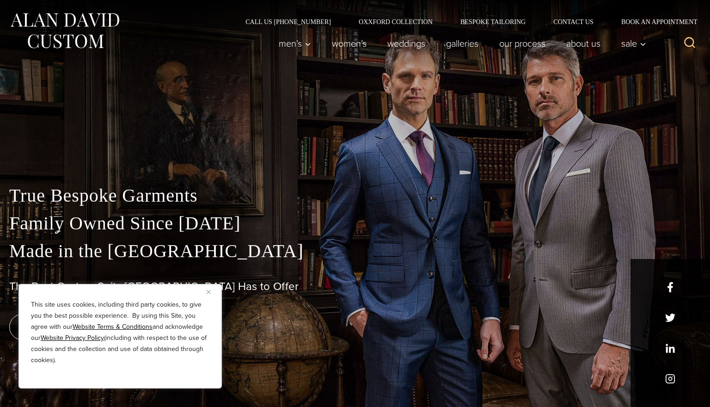 The image size is (710, 407). Describe the element at coordinates (460, 43) in the screenshot. I see `nav: Primary Navigation` at that location.